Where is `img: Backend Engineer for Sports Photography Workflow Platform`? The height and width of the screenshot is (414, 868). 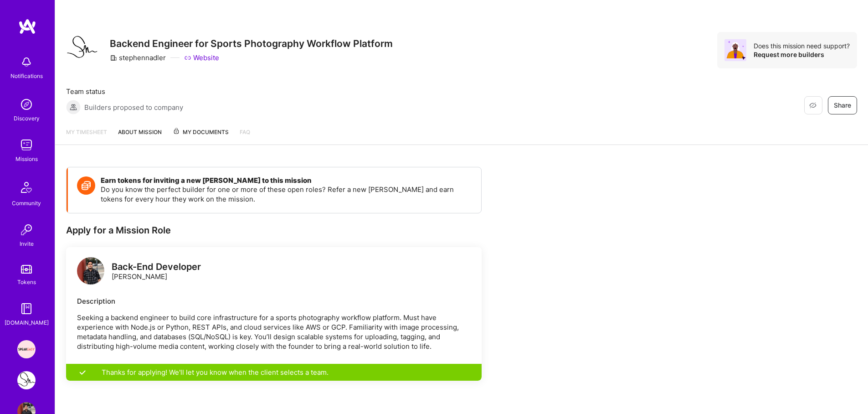 img: Backend Engineer for Sports Photography Workflow Platform is located at coordinates (27, 380).